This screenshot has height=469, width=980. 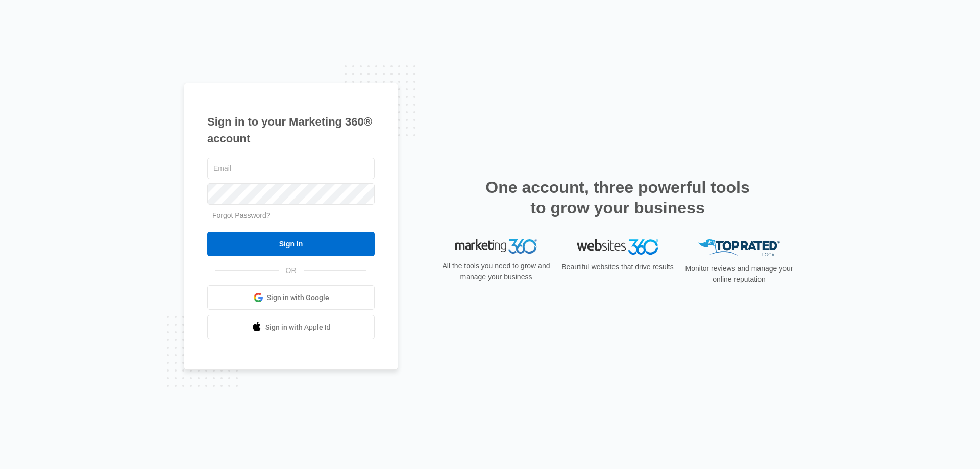 I want to click on a: Forgot Password?, so click(x=242, y=215).